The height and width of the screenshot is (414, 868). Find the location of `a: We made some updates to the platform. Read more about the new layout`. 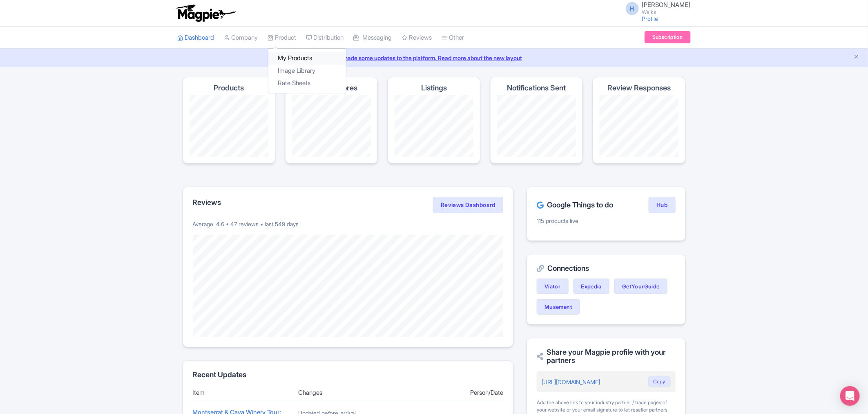

a: We made some updates to the platform. Read more about the new layout is located at coordinates (434, 57).